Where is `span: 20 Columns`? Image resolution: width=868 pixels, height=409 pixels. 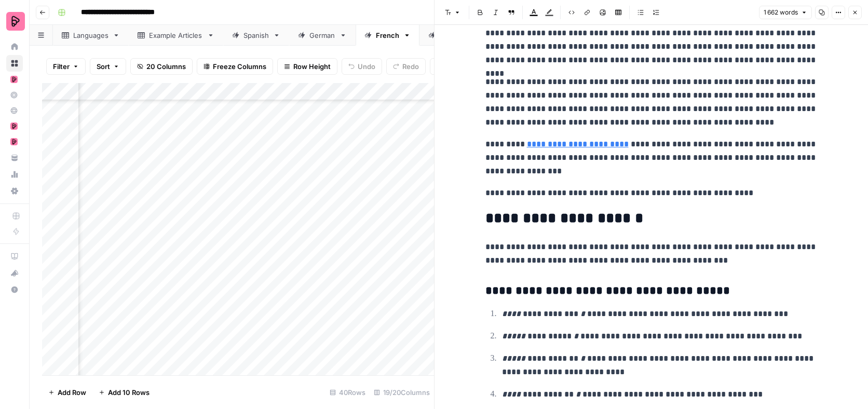
span: 20 Columns is located at coordinates (166, 67).